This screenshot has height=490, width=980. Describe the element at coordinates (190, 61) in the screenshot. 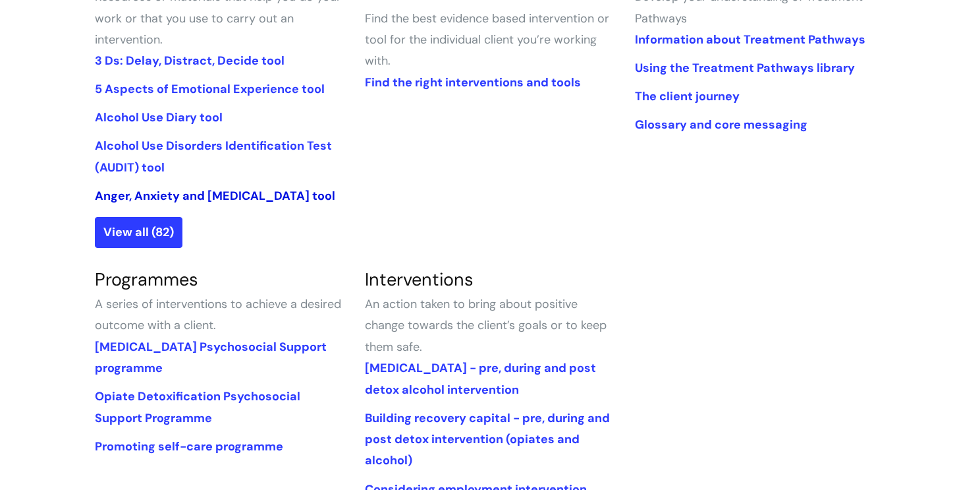

I see `a: 3 Ds: Delay, Distract, Decide tool` at that location.